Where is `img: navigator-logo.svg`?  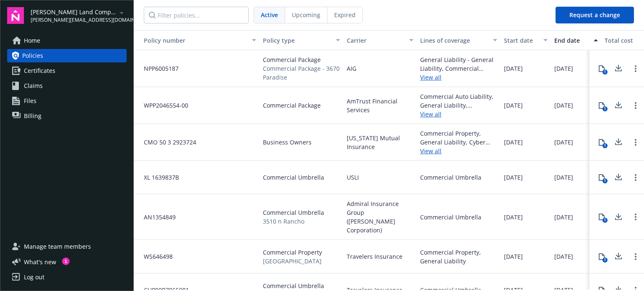 img: navigator-logo.svg is located at coordinates (16, 16).